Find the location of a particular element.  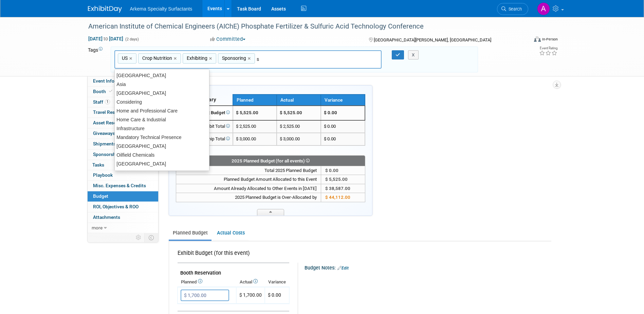

a: Sponsorships1 is located at coordinates (123, 154).